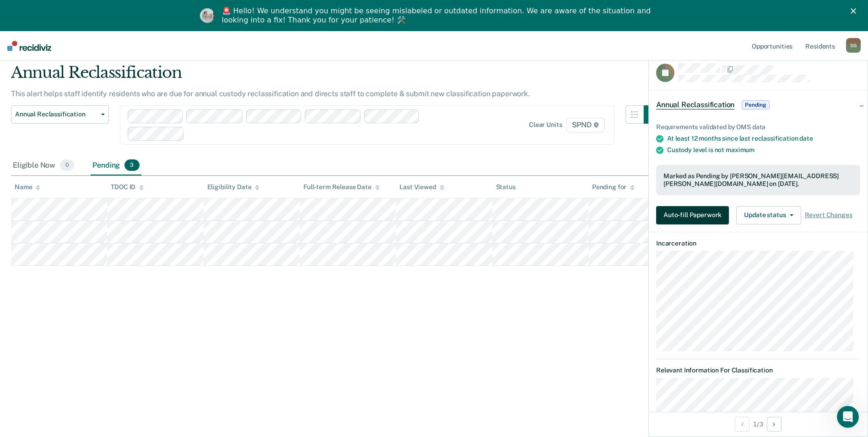  I want to click on div: Last Viewed, so click(422, 187).